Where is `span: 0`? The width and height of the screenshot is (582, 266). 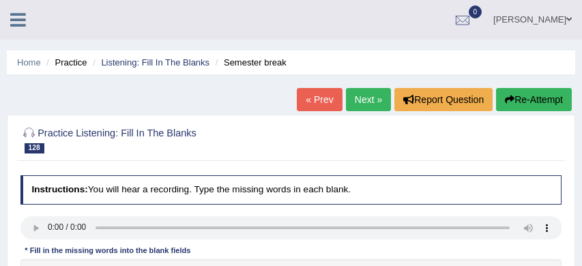 span: 0 is located at coordinates (476, 12).